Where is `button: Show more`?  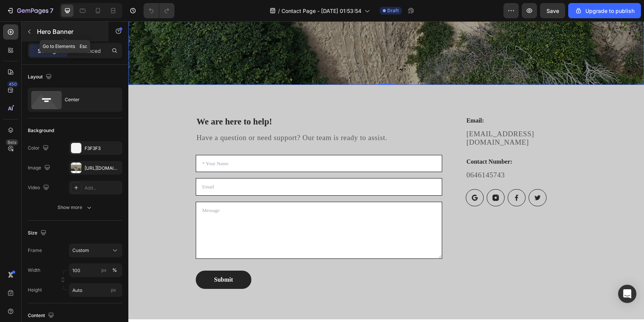
button: Show more is located at coordinates (75, 208).